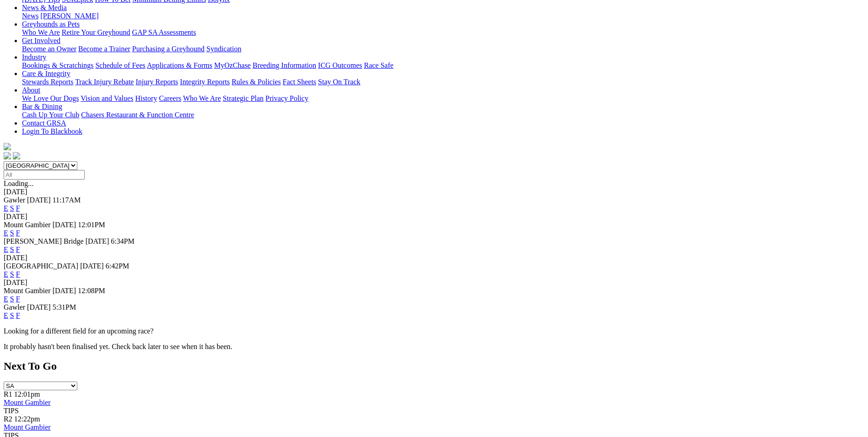 The height and width of the screenshot is (437, 868). I want to click on a: Care & Integrity, so click(46, 73).